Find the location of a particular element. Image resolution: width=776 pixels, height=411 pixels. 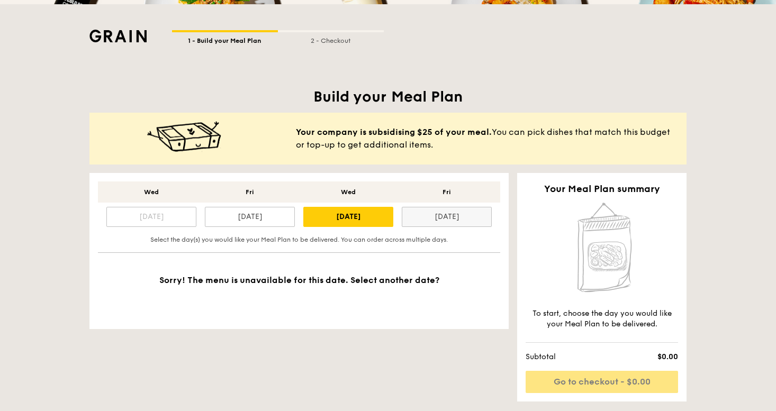

div: Sorry! The menu is unavailable for this date. Select another date? is located at coordinates (299, 295).